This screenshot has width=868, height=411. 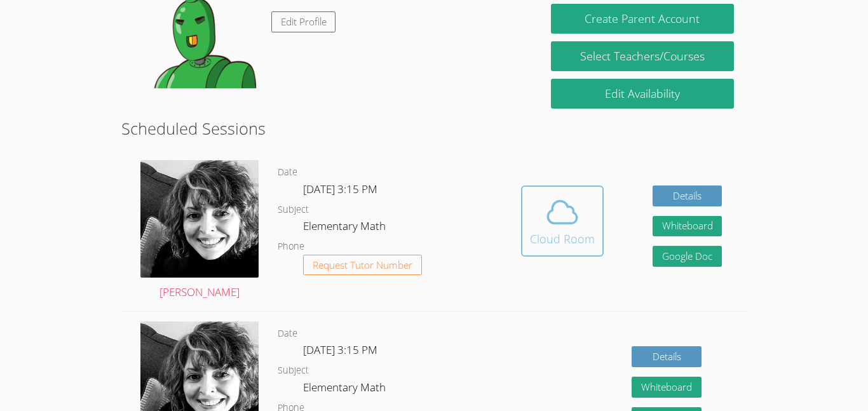 I want to click on a: Edit Profile, so click(x=304, y=22).